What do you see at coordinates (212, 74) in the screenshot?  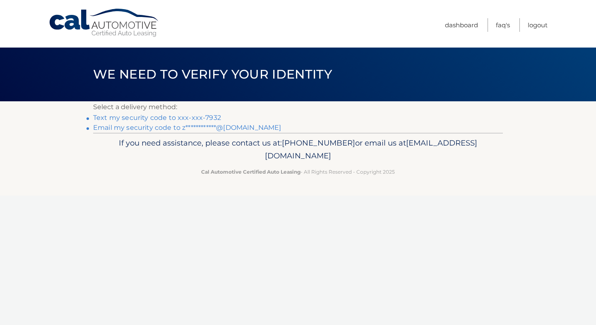 I see `span: We need to verify your identity` at bounding box center [212, 74].